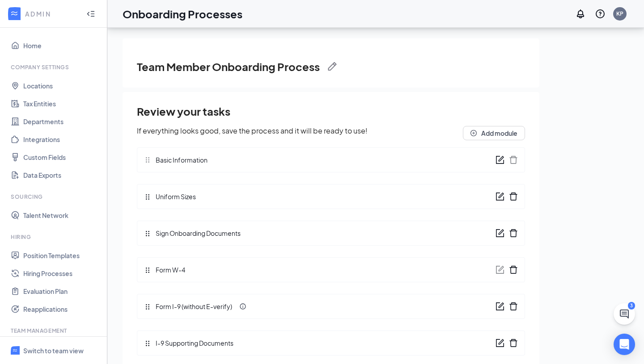  What do you see at coordinates (53, 350) in the screenshot?
I see `div: Switch to team view` at bounding box center [53, 350].